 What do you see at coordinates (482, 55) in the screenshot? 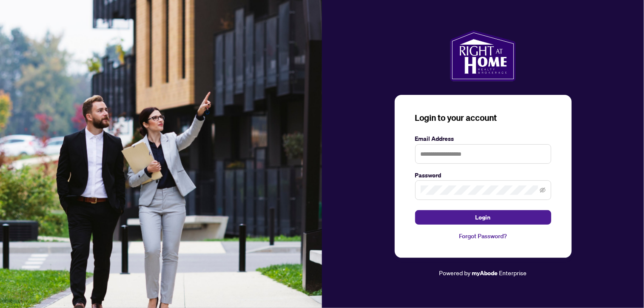
I see `img: ma-logo` at bounding box center [482, 55].